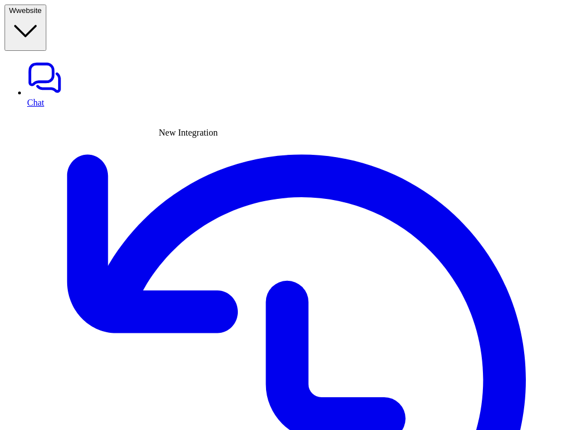 The width and height of the screenshot is (575, 430). I want to click on span: New Integration, so click(188, 132).